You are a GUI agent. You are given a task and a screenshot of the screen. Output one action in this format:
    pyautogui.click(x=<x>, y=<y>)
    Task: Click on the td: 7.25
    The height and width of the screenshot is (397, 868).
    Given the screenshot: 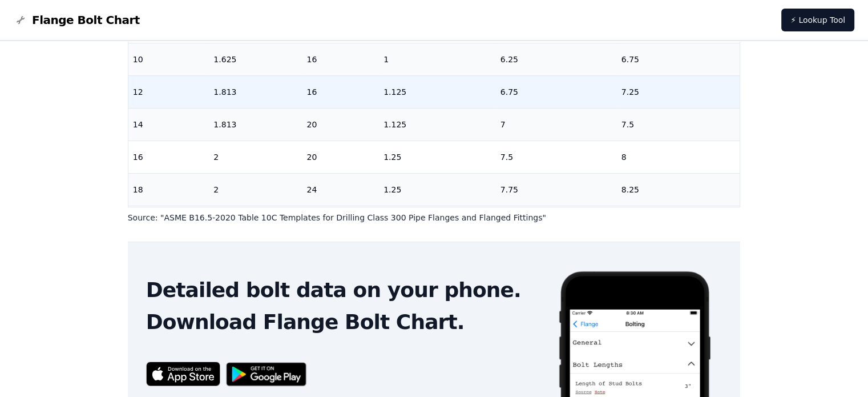 What is the action you would take?
    pyautogui.click(x=678, y=91)
    